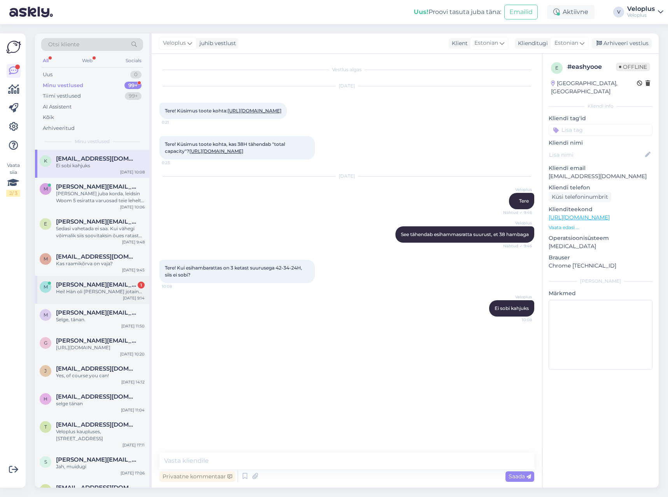 The image size is (668, 497). Describe the element at coordinates (62, 96) in the screenshot. I see `div: Tiimi vestlused` at that location.